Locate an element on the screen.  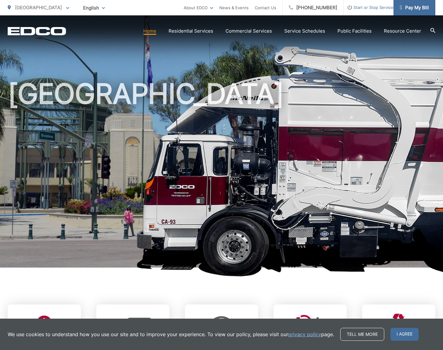
a: Contact Us is located at coordinates (265, 8).